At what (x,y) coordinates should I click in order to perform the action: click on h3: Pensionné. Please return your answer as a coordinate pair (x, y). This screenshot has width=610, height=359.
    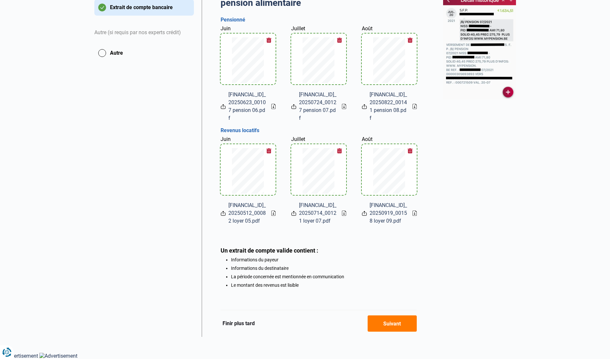
    Looking at the image, I should click on (318, 20).